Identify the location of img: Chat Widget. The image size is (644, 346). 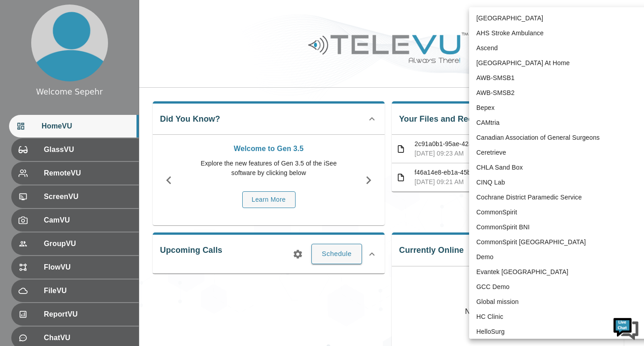
(626, 328).